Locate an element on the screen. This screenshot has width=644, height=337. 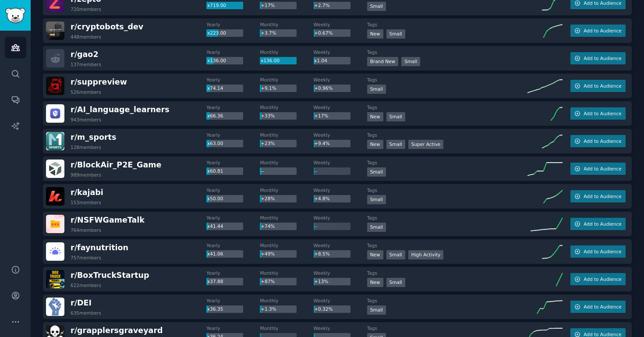
span: +17% is located at coordinates (321, 116).